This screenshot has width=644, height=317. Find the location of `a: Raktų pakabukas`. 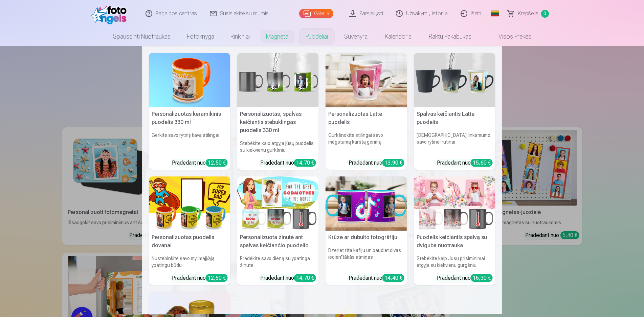

a: Raktų pakabukas is located at coordinates (450, 37).